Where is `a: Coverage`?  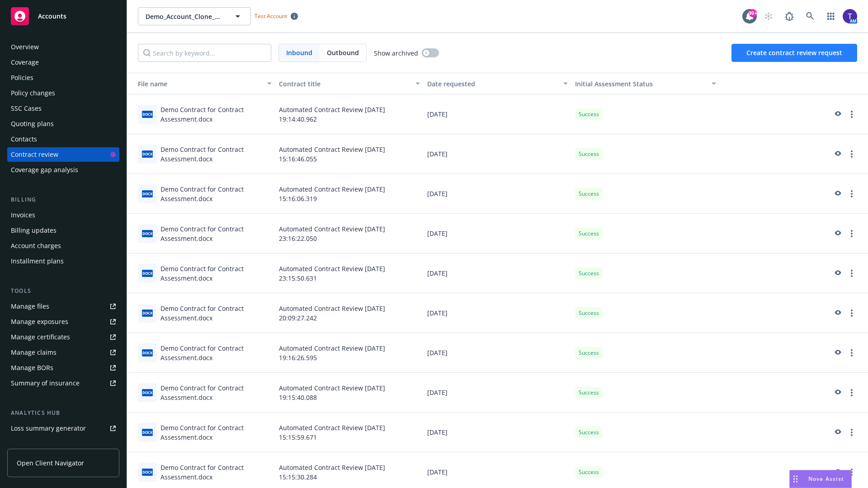
a: Coverage is located at coordinates (63, 62).